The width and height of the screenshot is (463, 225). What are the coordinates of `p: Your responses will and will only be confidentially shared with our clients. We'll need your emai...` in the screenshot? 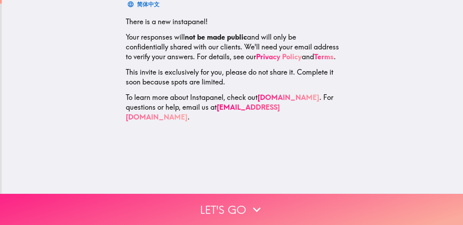 It's located at (233, 47).